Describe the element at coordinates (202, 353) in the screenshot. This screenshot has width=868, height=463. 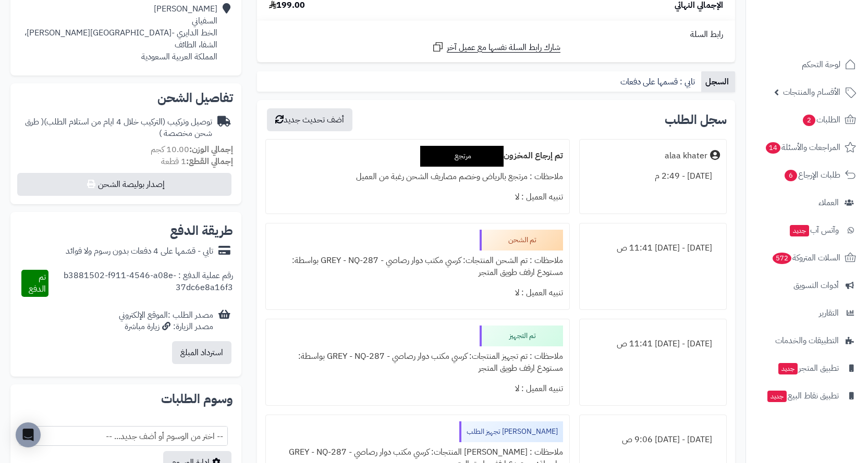
I see `button: استرداد المبلغ` at that location.